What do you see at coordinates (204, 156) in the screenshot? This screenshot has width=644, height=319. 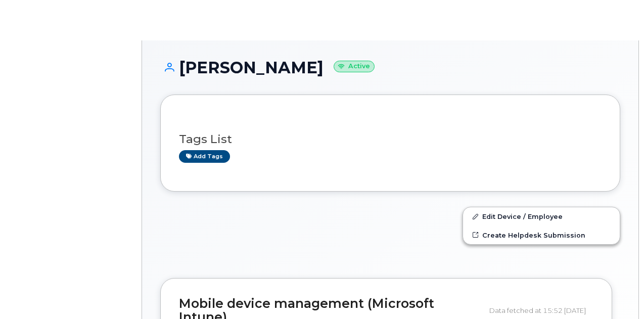 I see `a: Add tags` at bounding box center [204, 156].